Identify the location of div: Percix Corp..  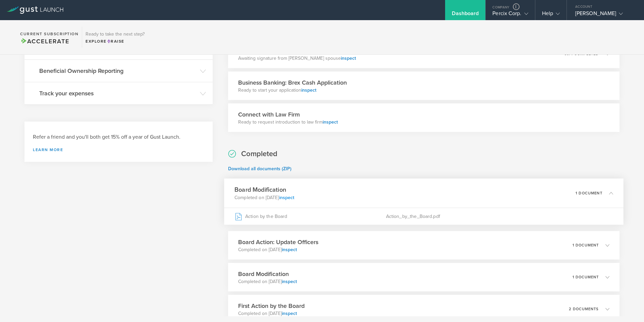
(510, 15).